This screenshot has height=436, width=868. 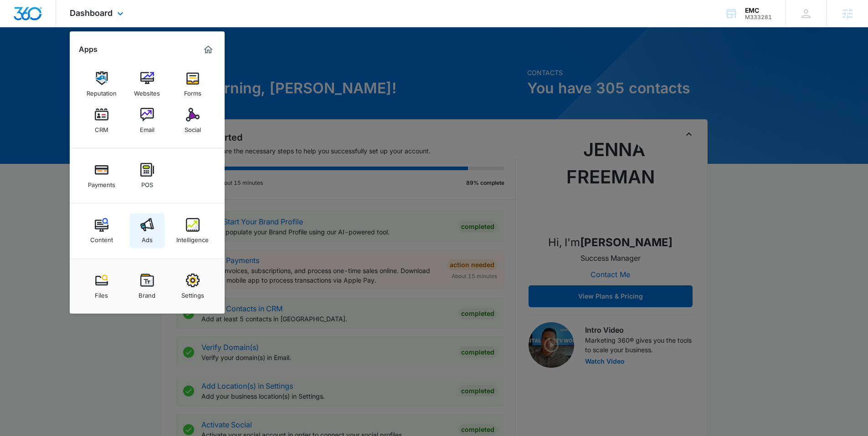 What do you see at coordinates (58, 57) in the screenshot?
I see `div: Domain Overview` at bounding box center [58, 57].